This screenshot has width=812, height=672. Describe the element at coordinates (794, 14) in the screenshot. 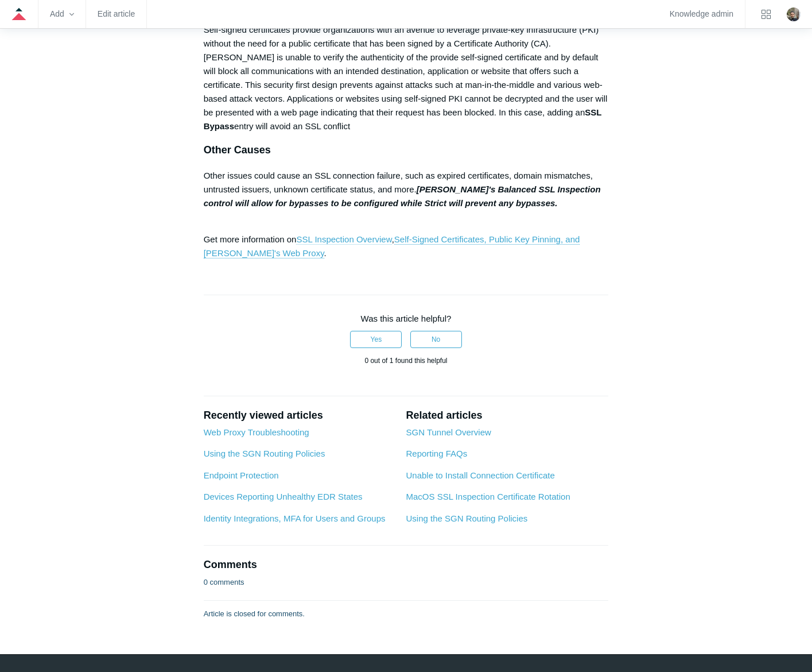

I see `img: user avatar` at that location.